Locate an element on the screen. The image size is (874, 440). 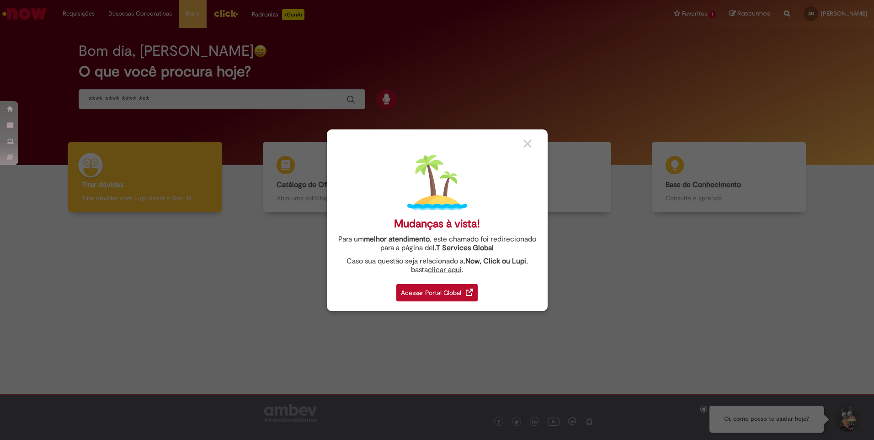
strong: .Now, Click ou Lupi is located at coordinates (495, 261).